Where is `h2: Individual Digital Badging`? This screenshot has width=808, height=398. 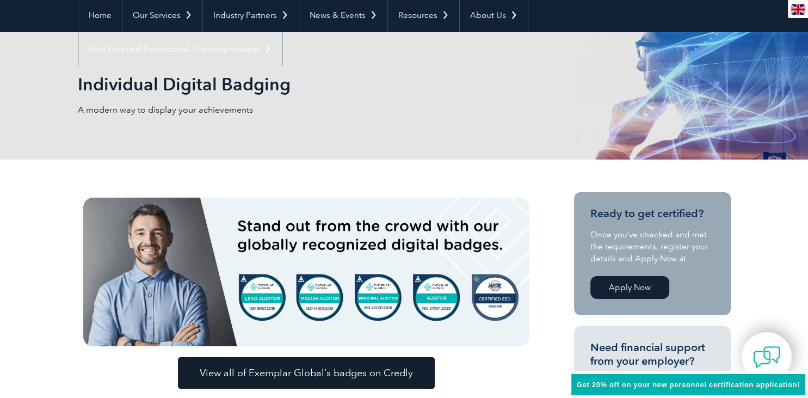 h2: Individual Digital Badging is located at coordinates (306, 84).